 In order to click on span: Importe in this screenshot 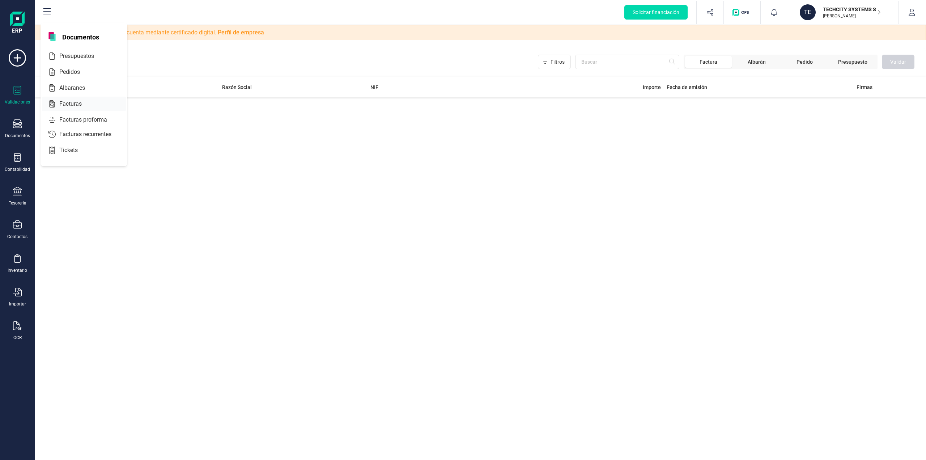, I will do `click(652, 87)`.